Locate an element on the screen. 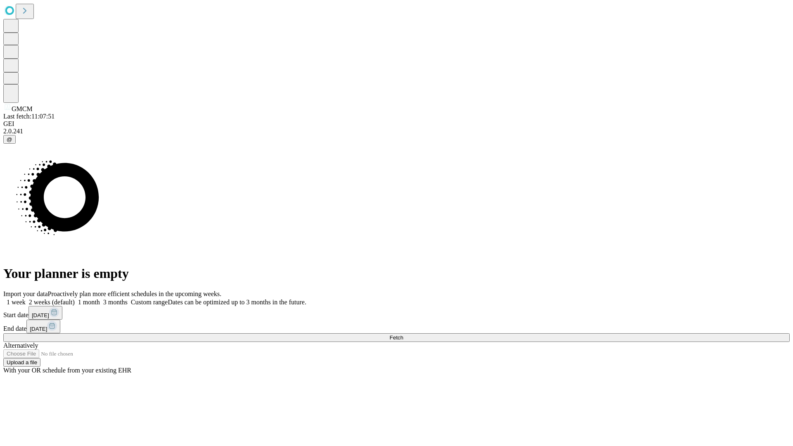 Image resolution: width=793 pixels, height=446 pixels. span: 3 months is located at coordinates (115, 302).